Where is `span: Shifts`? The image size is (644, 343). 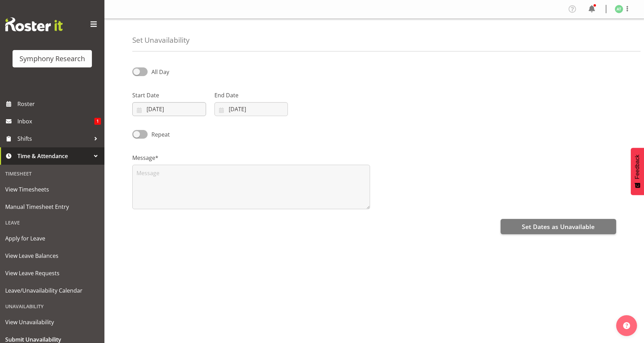 span: Shifts is located at coordinates (54, 139).